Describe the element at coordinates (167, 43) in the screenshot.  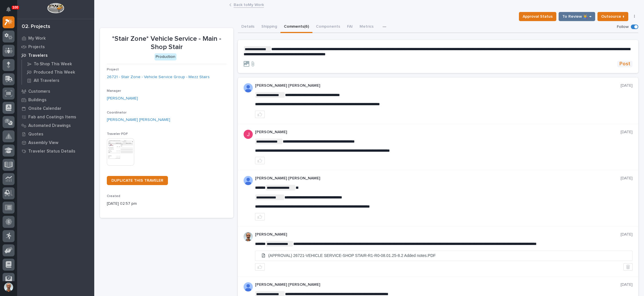
I see `p: *Stair Zone* Vehicle Service - Main - Shop Stair` at that location.